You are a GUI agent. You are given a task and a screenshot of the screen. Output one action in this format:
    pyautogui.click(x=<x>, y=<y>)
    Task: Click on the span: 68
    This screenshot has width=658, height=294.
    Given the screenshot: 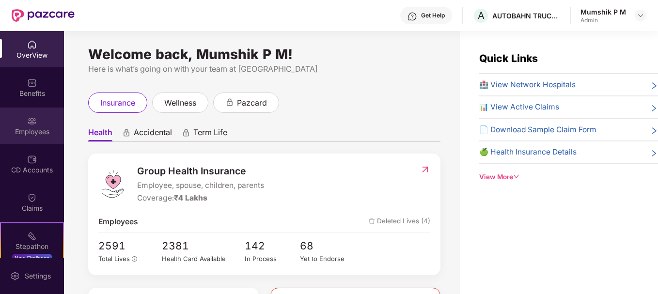 What is the action you would take?
    pyautogui.click(x=328, y=246)
    